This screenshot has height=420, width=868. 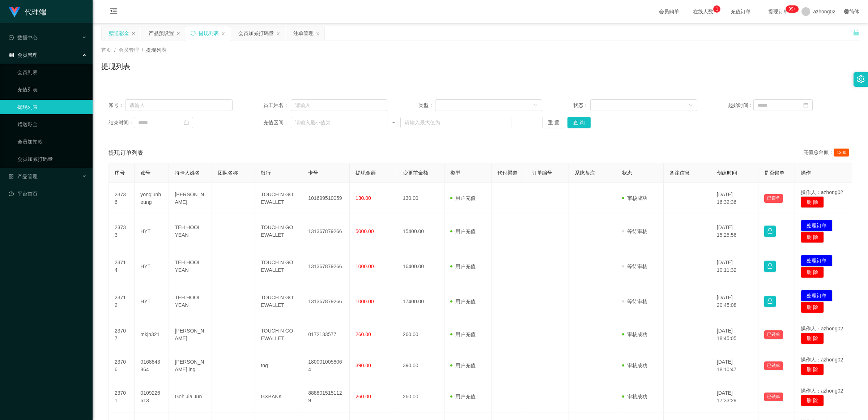 I want to click on td: 23701, so click(x=121, y=397).